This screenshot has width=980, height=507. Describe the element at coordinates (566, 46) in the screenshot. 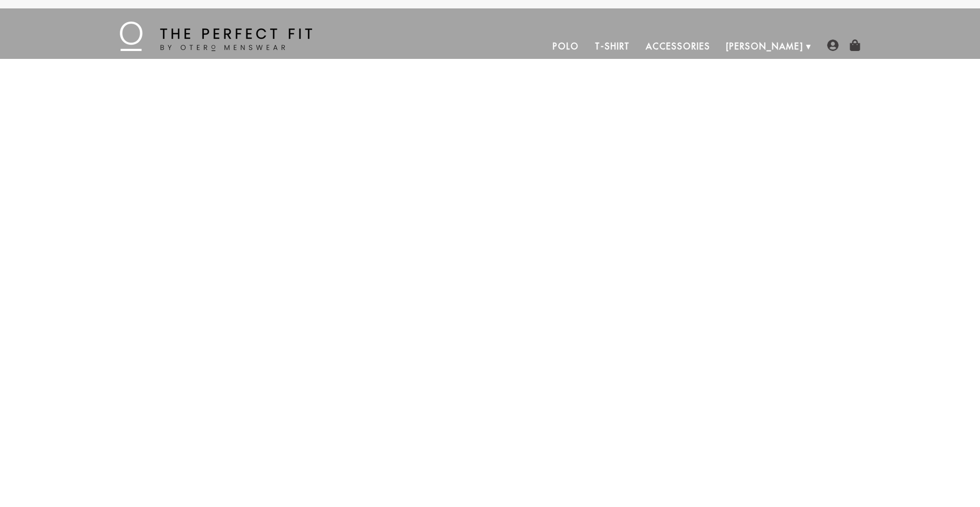

I see `a: Polo` at that location.